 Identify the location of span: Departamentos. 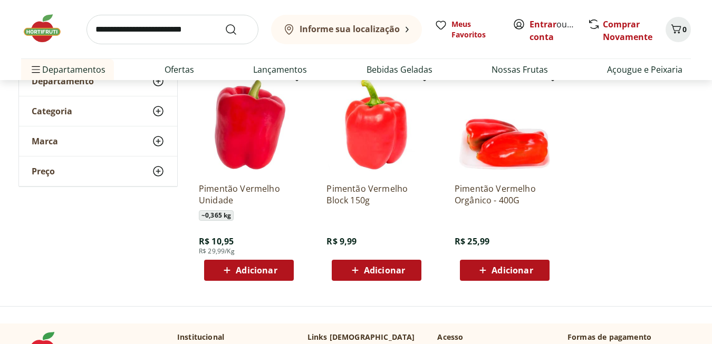
(68, 70).